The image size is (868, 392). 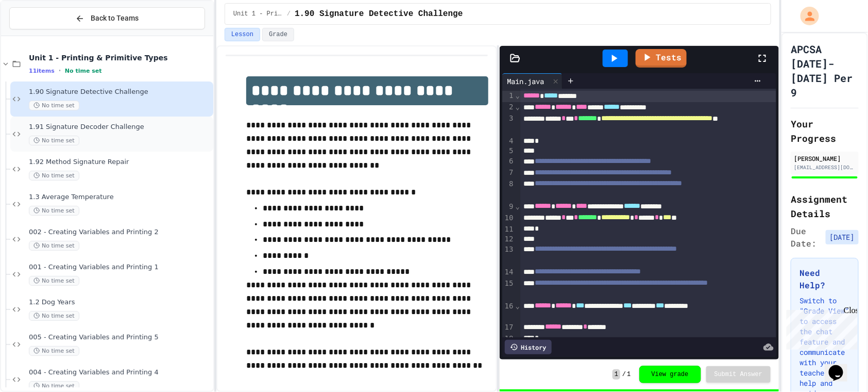 What do you see at coordinates (509, 339) in the screenshot?
I see `div: 18` at bounding box center [509, 339].